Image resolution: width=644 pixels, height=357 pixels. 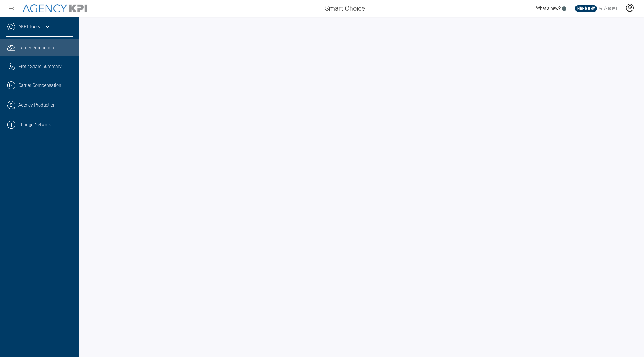 I want to click on img: AgencyKPI, so click(x=55, y=8).